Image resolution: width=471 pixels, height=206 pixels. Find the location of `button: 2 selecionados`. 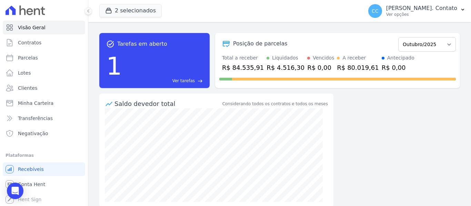

button: 2 selecionados is located at coordinates (130, 11).